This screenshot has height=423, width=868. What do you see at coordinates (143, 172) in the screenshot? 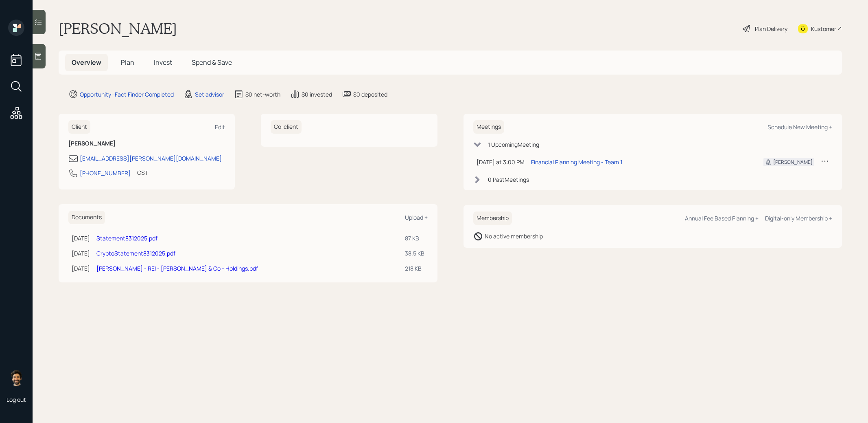
I see `div: CST` at bounding box center [143, 172].